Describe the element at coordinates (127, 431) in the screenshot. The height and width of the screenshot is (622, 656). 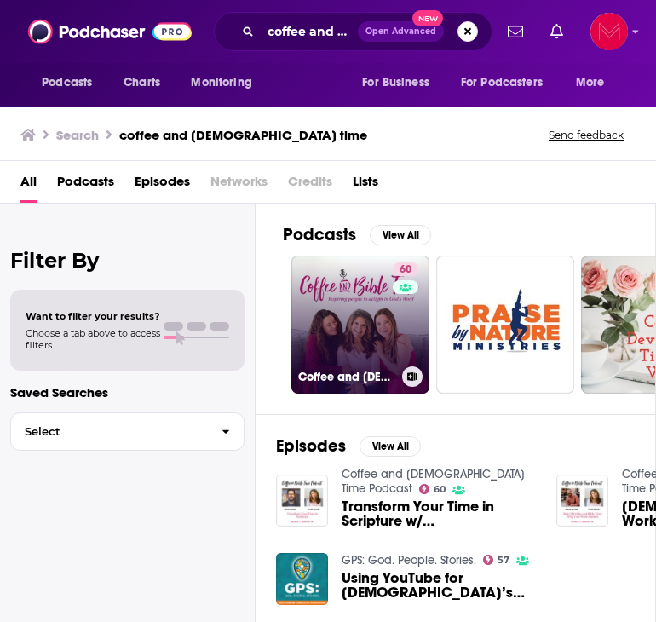
I see `button: Select` at that location.